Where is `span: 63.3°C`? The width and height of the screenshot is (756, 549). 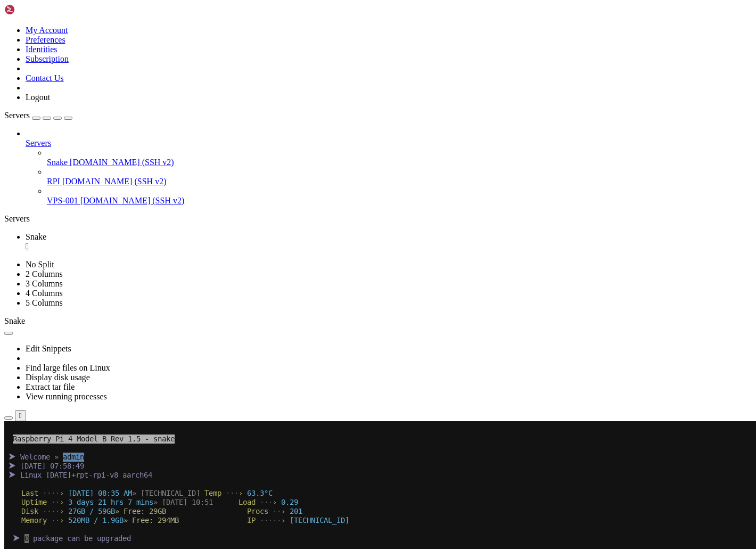
span: 63.3°C is located at coordinates (255, 72).